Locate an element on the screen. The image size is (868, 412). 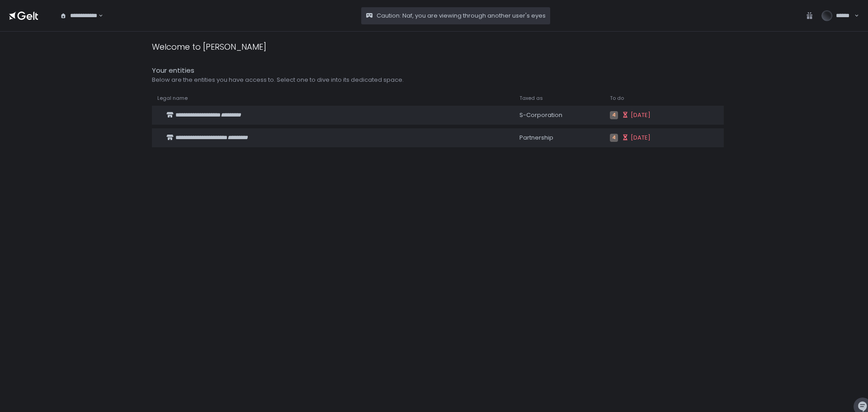
div: Search for option is located at coordinates (78, 16).